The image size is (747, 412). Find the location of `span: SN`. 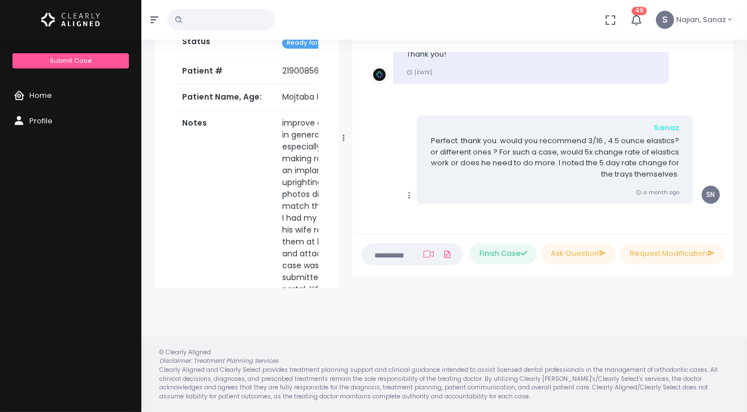

span: SN is located at coordinates (711, 195).